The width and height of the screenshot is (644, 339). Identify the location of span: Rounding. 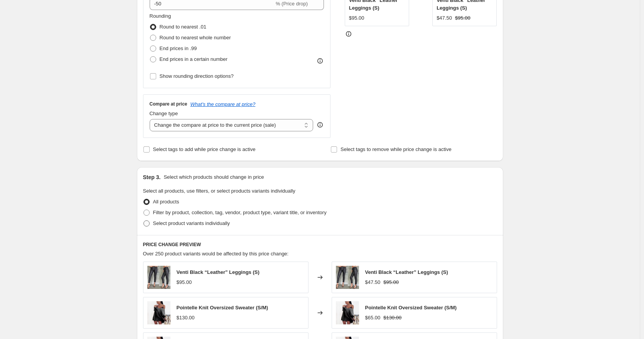
(161, 16).